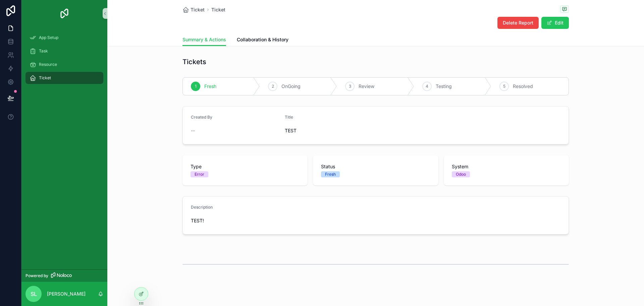 The width and height of the screenshot is (644, 306). Describe the element at coordinates (504, 86) in the screenshot. I see `span: 5` at that location.